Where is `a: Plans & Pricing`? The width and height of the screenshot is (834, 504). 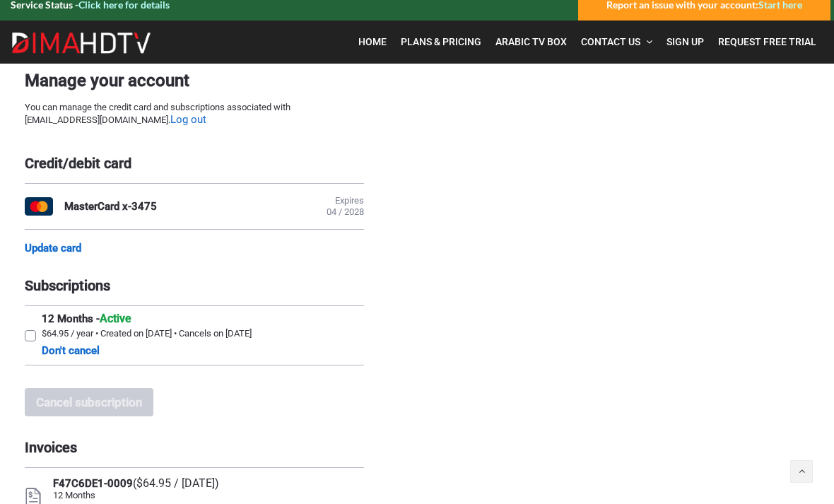 a: Plans & Pricing is located at coordinates (441, 42).